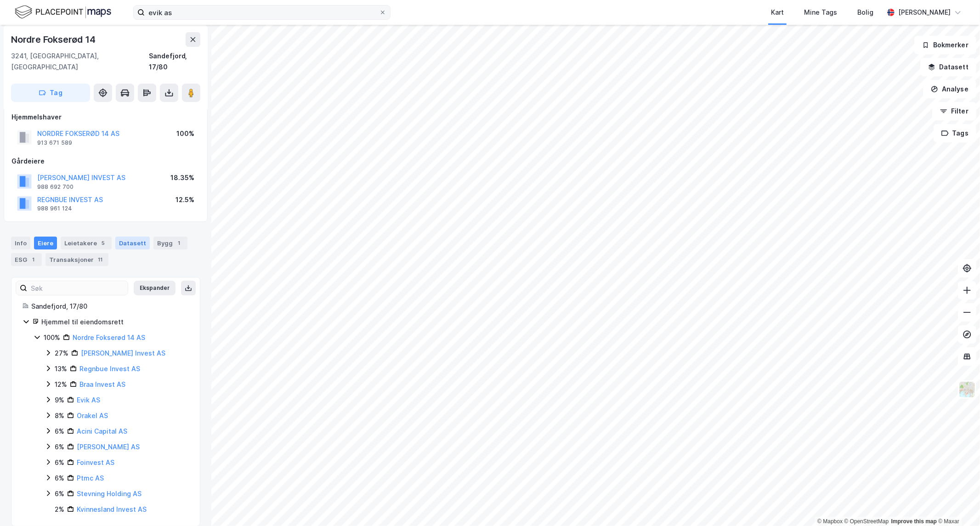 The image size is (980, 526). Describe the element at coordinates (51, 93) in the screenshot. I see `button: Tag` at that location.